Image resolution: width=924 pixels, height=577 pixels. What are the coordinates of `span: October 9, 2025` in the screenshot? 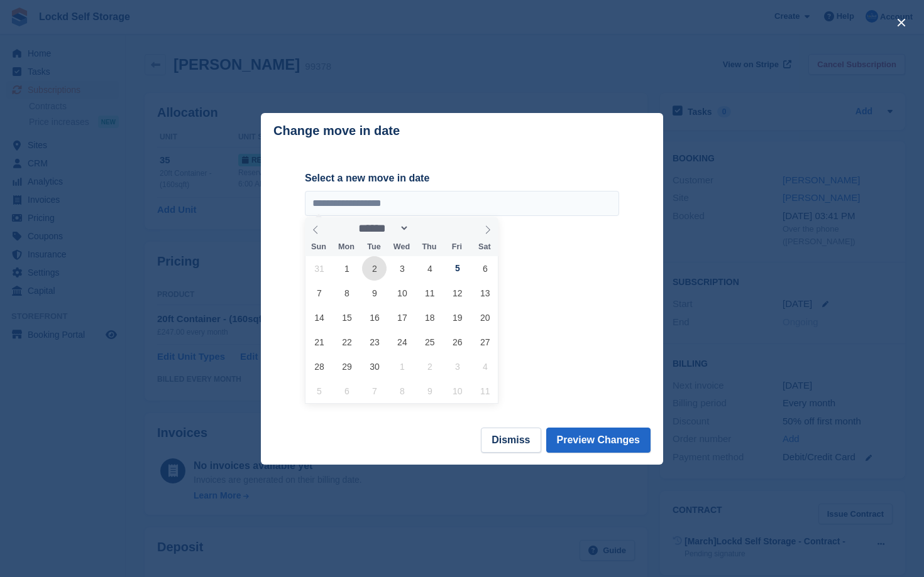 It's located at (430, 390).